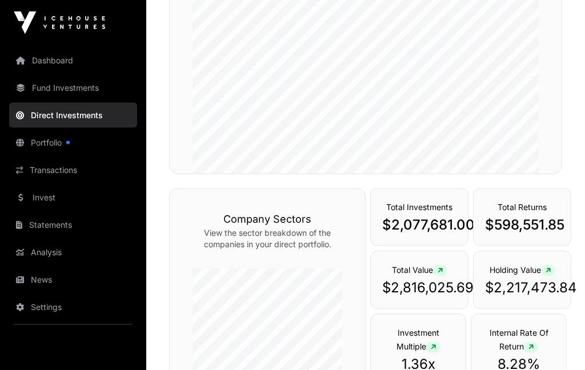  What do you see at coordinates (418, 340) in the screenshot?
I see `span: Investment Multiple` at bounding box center [418, 340].